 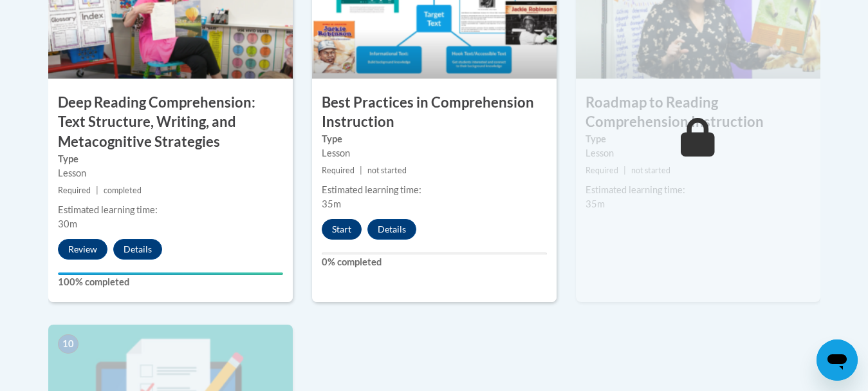 I want to click on button: Review, so click(x=82, y=249).